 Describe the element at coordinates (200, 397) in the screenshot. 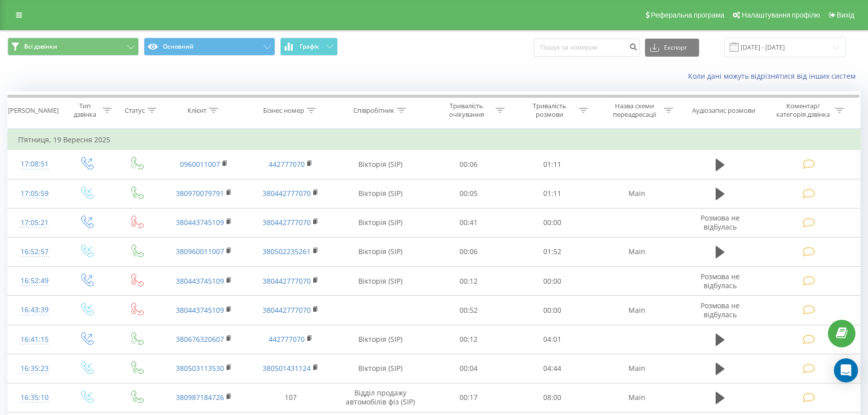

I see `a: 380987184726` at that location.